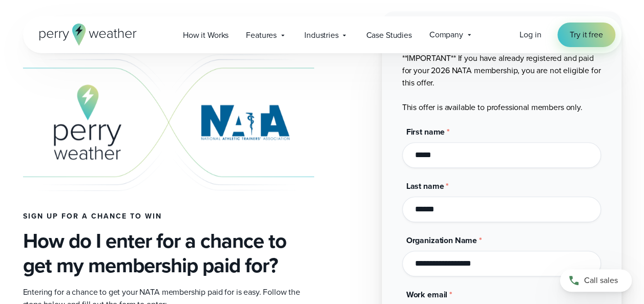 The image size is (644, 304). I want to click on span: Organization Name, so click(442, 240).